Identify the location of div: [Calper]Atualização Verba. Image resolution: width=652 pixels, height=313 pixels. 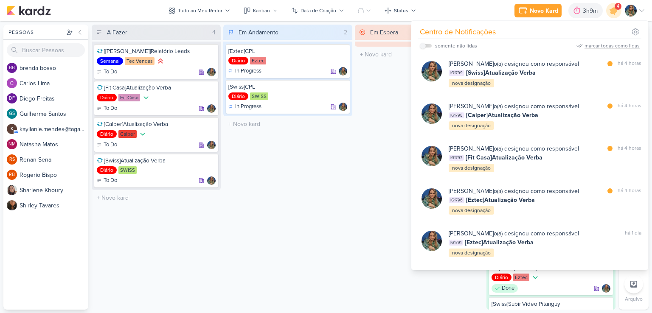
(156, 124).